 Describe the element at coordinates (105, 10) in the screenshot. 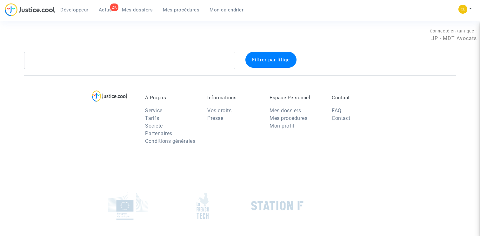

I see `span: Actus` at that location.